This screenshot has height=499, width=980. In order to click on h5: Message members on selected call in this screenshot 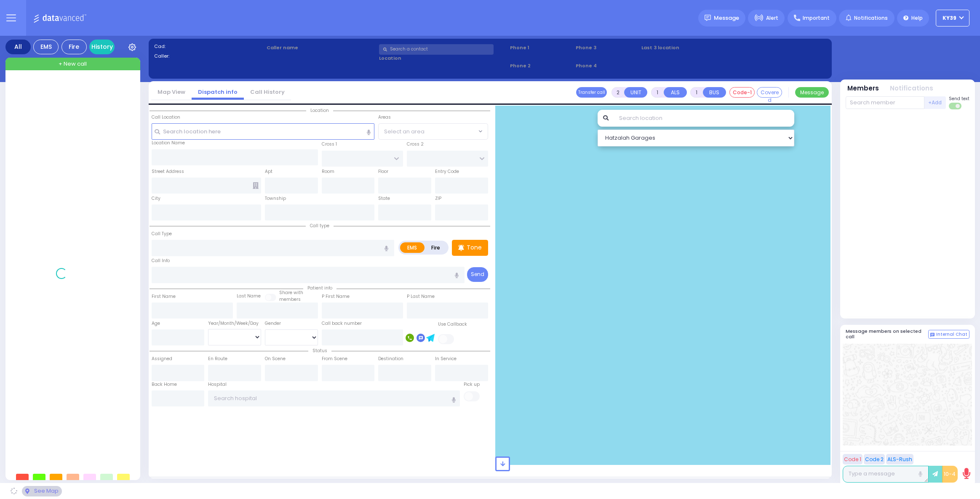, I will do `click(888, 334)`.